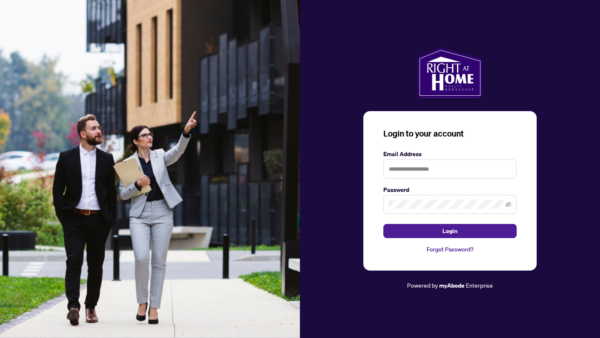 The image size is (600, 338). I want to click on a: myAbode, so click(452, 286).